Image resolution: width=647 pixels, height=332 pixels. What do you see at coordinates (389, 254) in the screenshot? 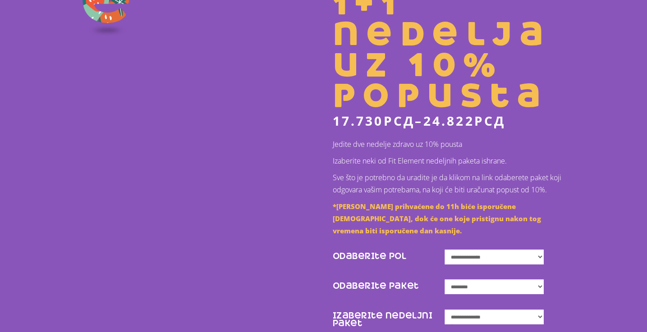
I see `label: Odaberite Pol` at bounding box center [389, 254].